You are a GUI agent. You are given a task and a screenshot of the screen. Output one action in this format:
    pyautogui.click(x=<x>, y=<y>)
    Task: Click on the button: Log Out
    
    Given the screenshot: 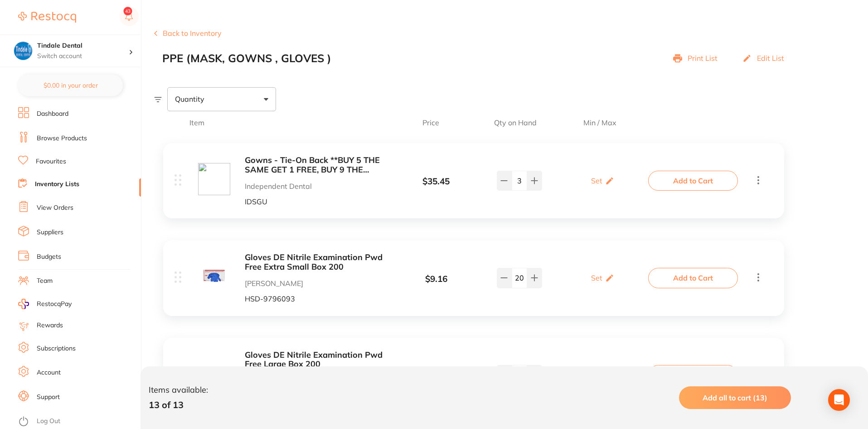 What is the action you would take?
    pyautogui.click(x=78, y=421)
    